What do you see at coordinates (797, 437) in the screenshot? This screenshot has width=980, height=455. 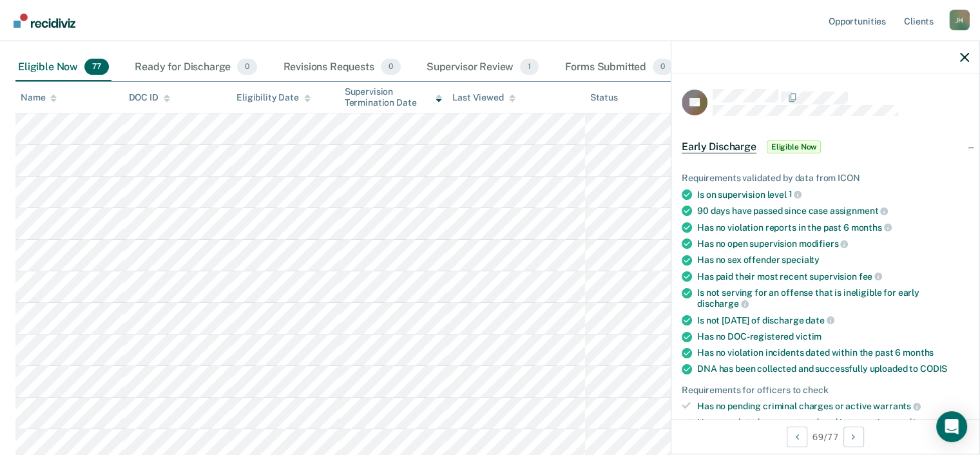 I see `button: Previous Opportunity` at bounding box center [797, 437].